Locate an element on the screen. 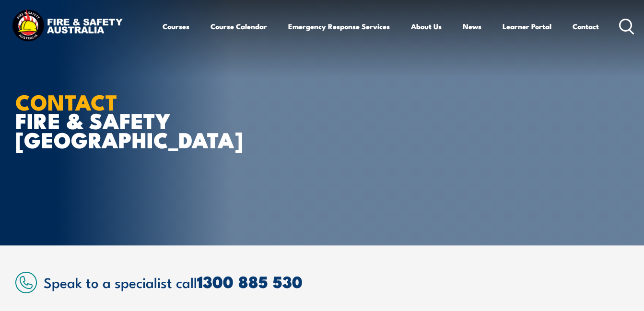 The image size is (644, 311). h2: Speak to a specialist call is located at coordinates (336, 282).